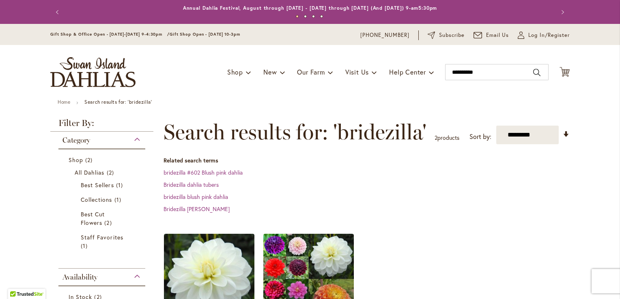  I want to click on a: Best Cut Flowers, so click(103, 219).